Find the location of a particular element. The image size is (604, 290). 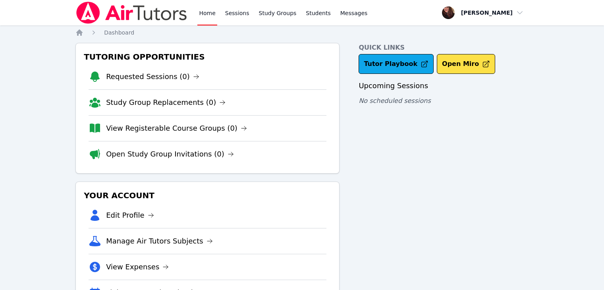

a: Open Study Group Invitations (0) is located at coordinates (170, 154).